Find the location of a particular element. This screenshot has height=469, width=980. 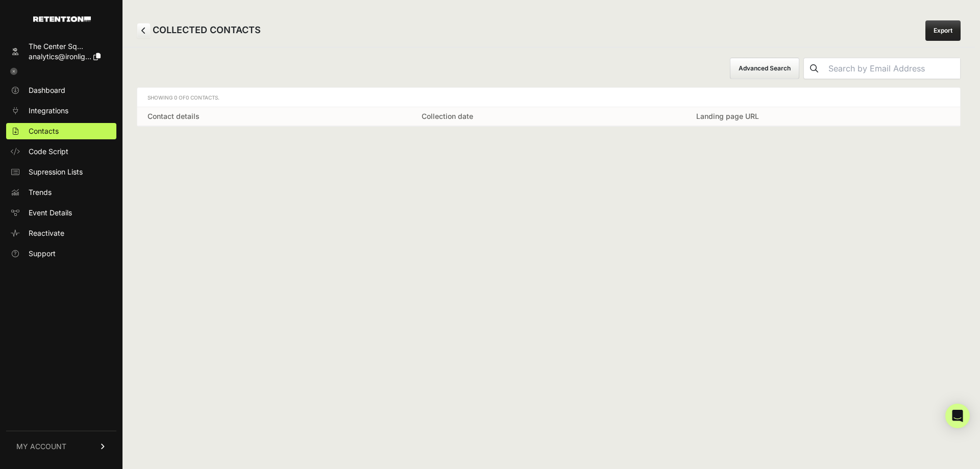

a: Contact details is located at coordinates (174, 115).